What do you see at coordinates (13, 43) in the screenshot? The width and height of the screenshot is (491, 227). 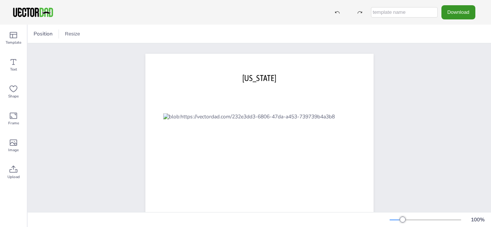 I see `span: Template` at bounding box center [13, 43].